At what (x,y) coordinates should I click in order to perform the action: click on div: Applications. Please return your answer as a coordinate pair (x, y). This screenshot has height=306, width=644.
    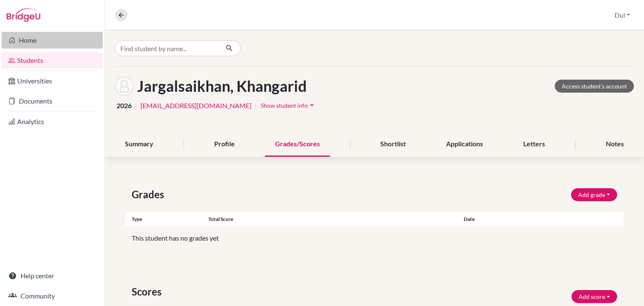
    Looking at the image, I should click on (465, 144).